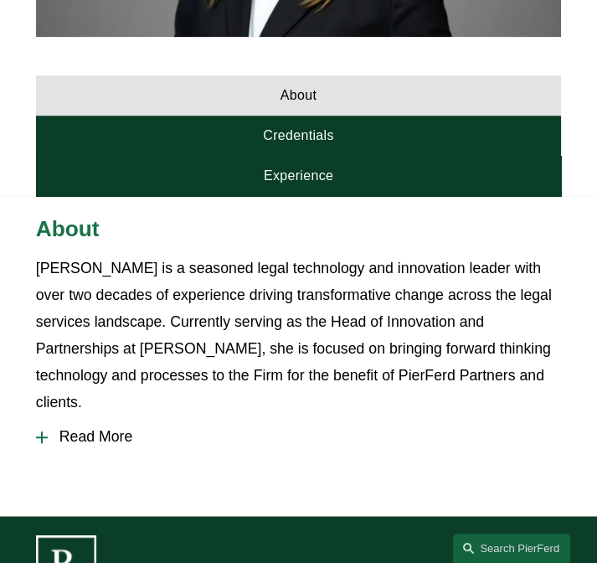 The height and width of the screenshot is (563, 597). I want to click on a: About, so click(298, 95).